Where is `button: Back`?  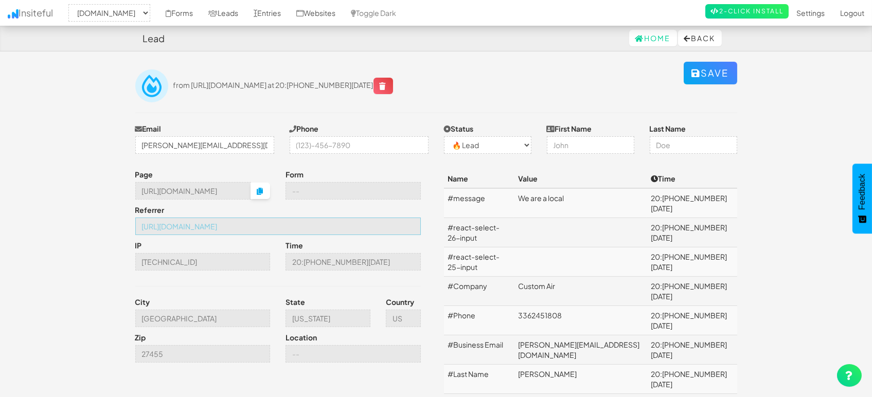
button: Back is located at coordinates (700, 38).